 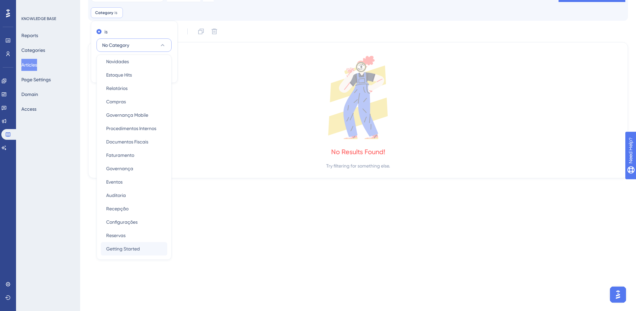 I want to click on button: Documentos Fiscais, so click(x=134, y=142).